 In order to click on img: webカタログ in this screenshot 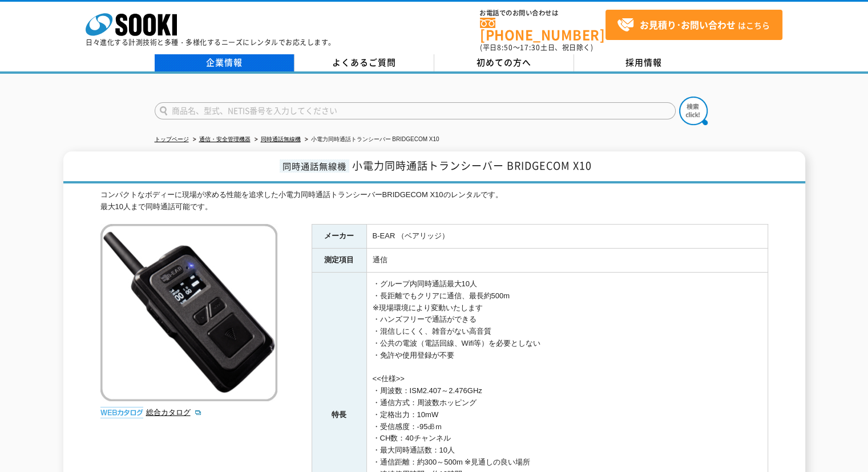, I will do `click(121, 412)`.